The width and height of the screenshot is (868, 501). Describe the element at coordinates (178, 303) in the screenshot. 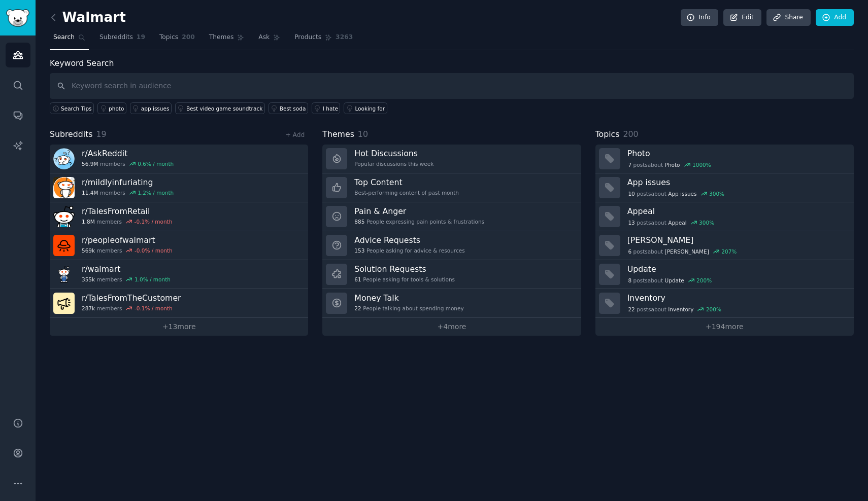

I see `a: r/TalesFromTheCustomer287kmembers-0.1% / month` at that location.